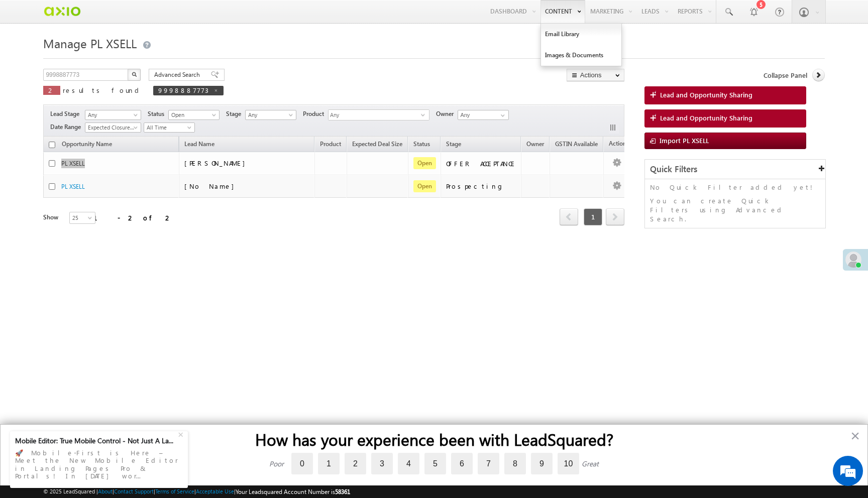 This screenshot has height=498, width=868. Describe the element at coordinates (615, 216) in the screenshot. I see `span: next` at that location.